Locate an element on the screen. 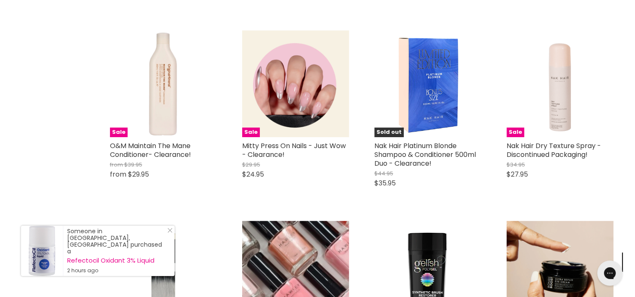  span: $39.95 is located at coordinates (133, 165).